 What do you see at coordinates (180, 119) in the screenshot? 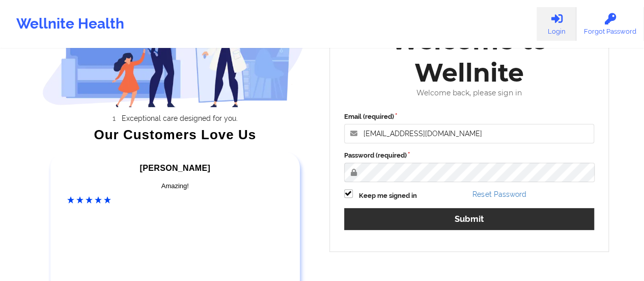
I see `li: Exceptional care designed for you.` at bounding box center [180, 119].